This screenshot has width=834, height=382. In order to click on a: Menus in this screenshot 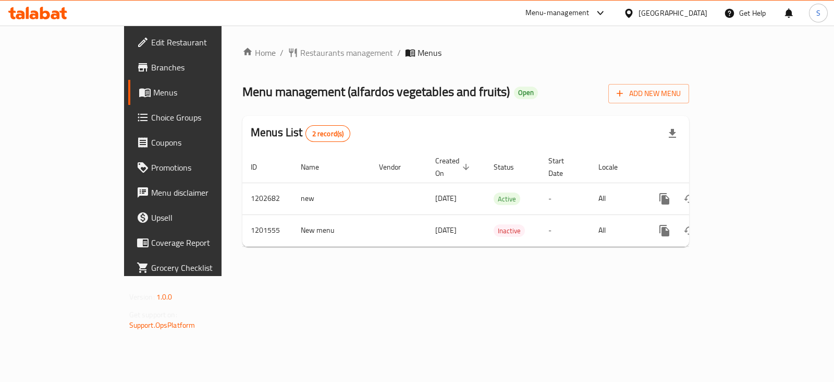, I will do `click(196, 92)`.